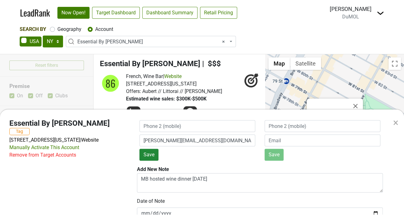  What do you see at coordinates (153, 169) in the screenshot?
I see `b: Add New Note` at bounding box center [153, 169].